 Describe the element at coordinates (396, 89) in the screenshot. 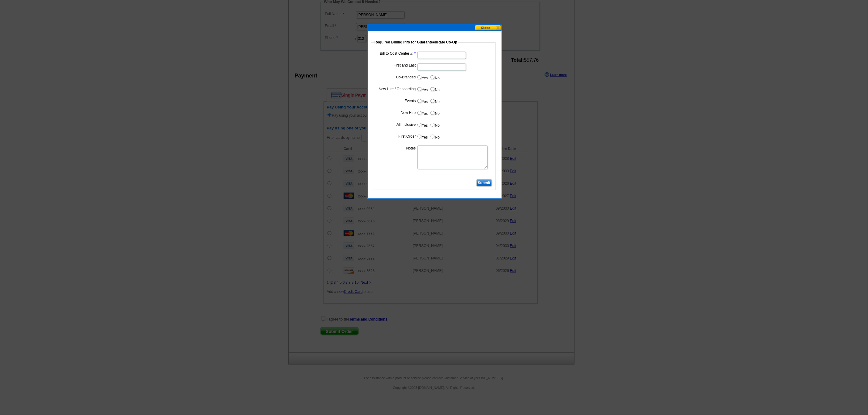

I see `label: New Hire / Onboarding` at that location.